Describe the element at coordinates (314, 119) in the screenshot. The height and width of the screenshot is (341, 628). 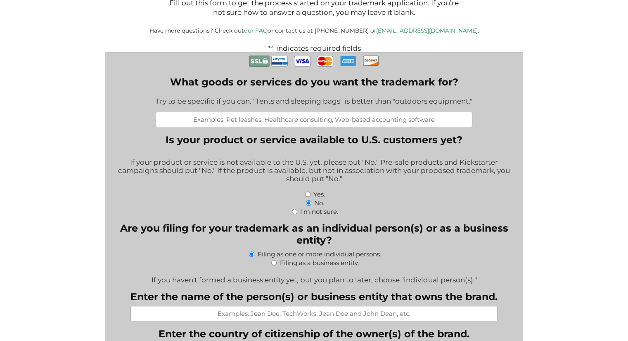
I see `input: Examples: Pet leashes; Healthcare consulting; Web-based accounting software` at that location.